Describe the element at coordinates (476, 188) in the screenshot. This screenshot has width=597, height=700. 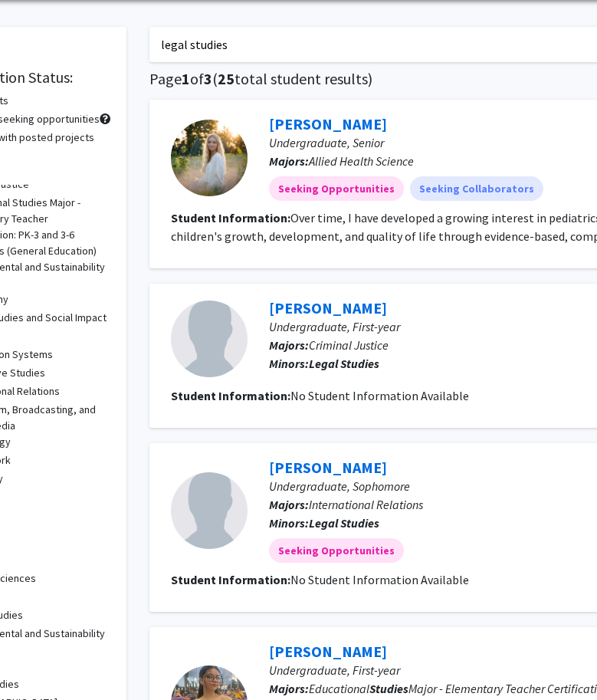
I see `mat-chip: Seeking Collaborators` at that location.